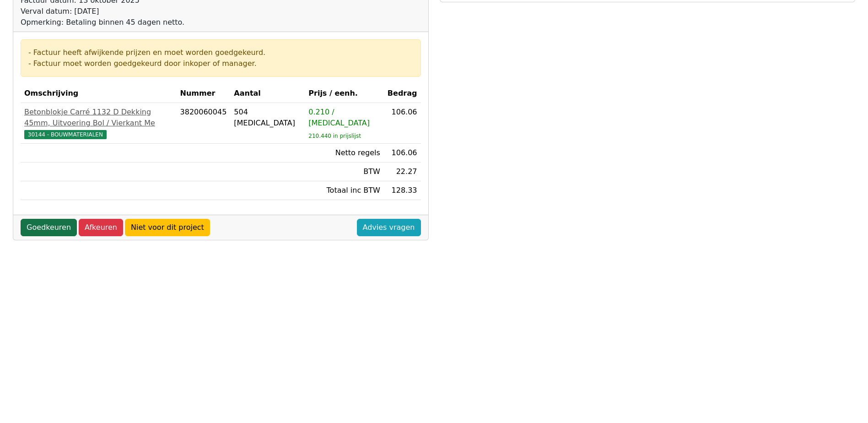 This screenshot has height=423, width=868. I want to click on a: Betonblokje Carré 1132 D Dekking 45mm, Uitvoering Bol / Vierkant Me30144 - BOUWMATERIALEN, so click(98, 123).